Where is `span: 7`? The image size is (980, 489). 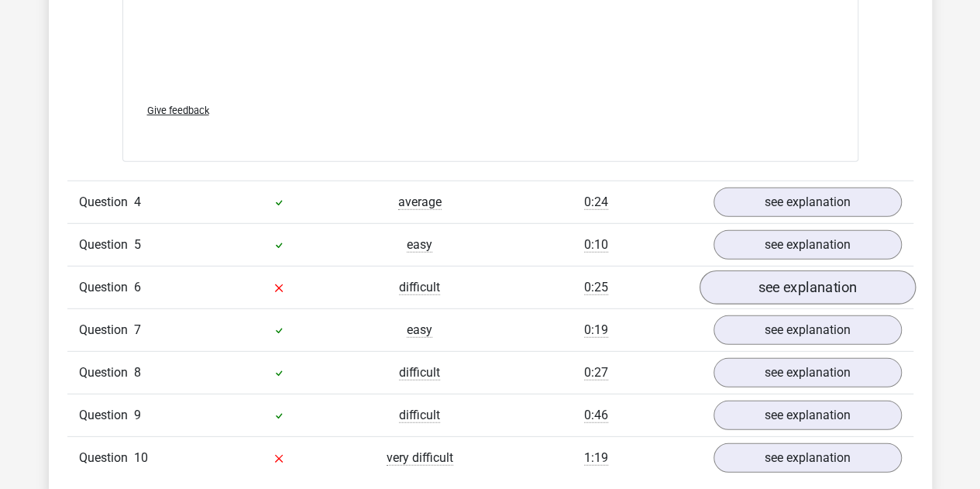
span: 7 is located at coordinates (137, 329).